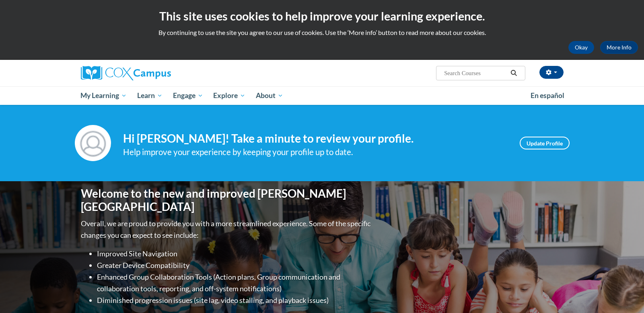 Image resolution: width=644 pixels, height=313 pixels. I want to click on li: Improved Site Navigation, so click(235, 253).